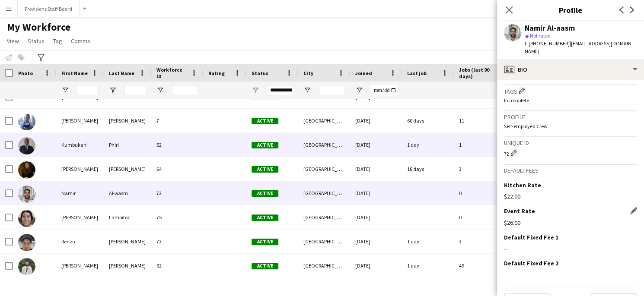 Image resolution: width=644 pixels, height=296 pixels. Describe the element at coordinates (81, 41) in the screenshot. I see `a: Comms` at that location.